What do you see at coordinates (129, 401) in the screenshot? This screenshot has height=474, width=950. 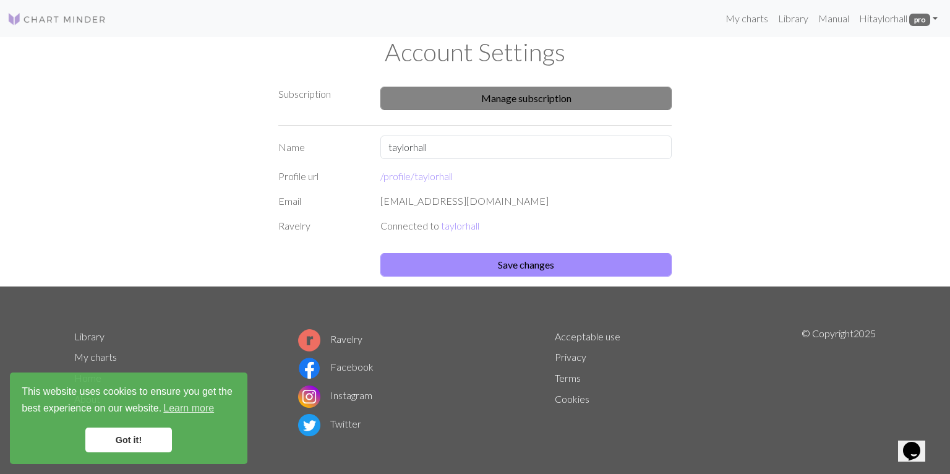 I see `span: This website uses cookies to ensure you get the best experience on our website.` at bounding box center [129, 401].